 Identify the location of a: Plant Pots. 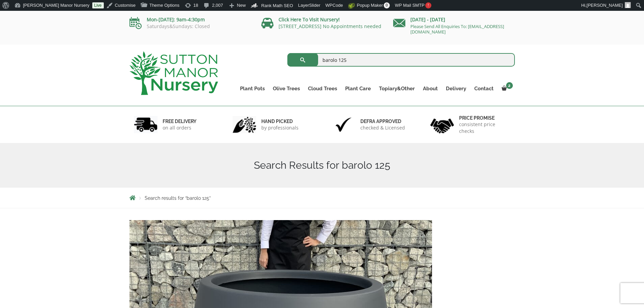
(252, 89).